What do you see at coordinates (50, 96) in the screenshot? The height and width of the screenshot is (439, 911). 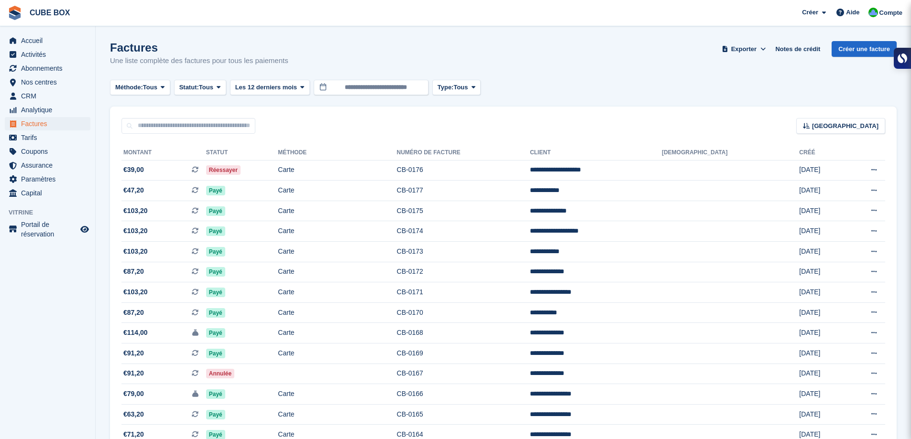 I see `span: CRM` at bounding box center [50, 96].